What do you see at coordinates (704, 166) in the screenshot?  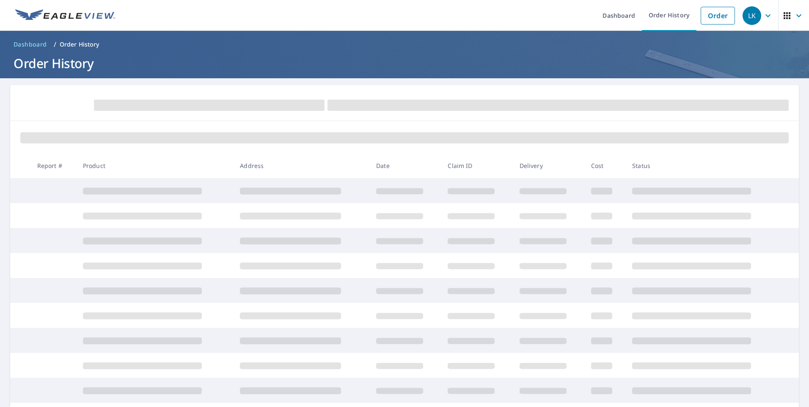 I see `th: Status` at bounding box center [704, 166].